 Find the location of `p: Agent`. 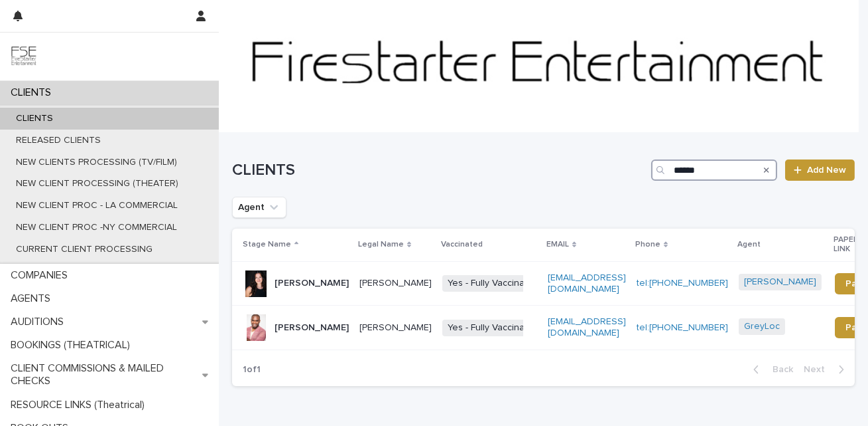

p: Agent is located at coordinates (749, 244).